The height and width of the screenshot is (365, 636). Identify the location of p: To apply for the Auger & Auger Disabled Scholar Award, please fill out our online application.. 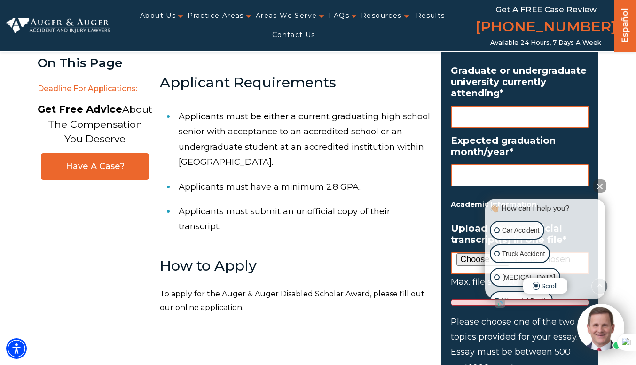
(295, 301).